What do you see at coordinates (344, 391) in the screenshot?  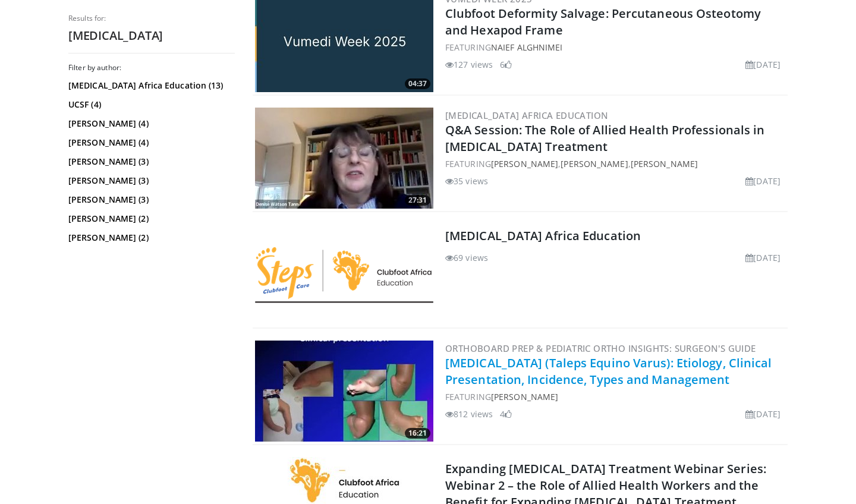 I see `img: 853051a3-2796-480b-831d-2cac523f8052.300x170_q85_crop-smart_upscale.jpg` at bounding box center [344, 391].